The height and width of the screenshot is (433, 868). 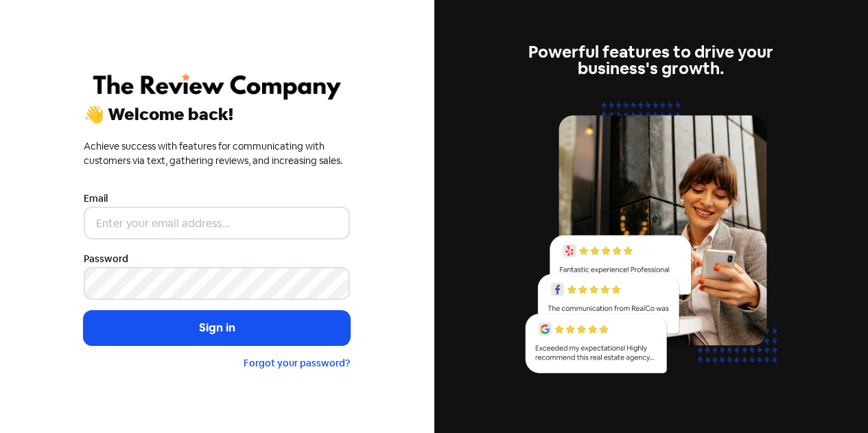 I want to click on div: Powerful features to drive your business's growth., so click(x=651, y=60).